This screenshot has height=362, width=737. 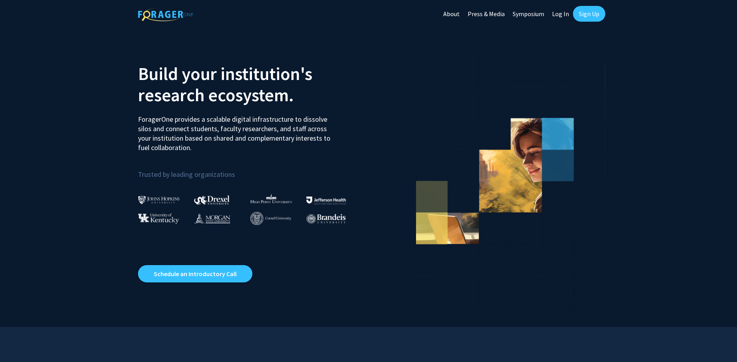 What do you see at coordinates (326, 200) in the screenshot?
I see `img: Thomas Jefferson University` at bounding box center [326, 200].